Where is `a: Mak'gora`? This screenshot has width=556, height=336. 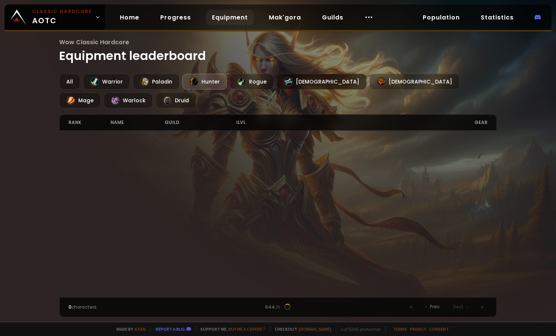 a: Mak'gora is located at coordinates (285, 17).